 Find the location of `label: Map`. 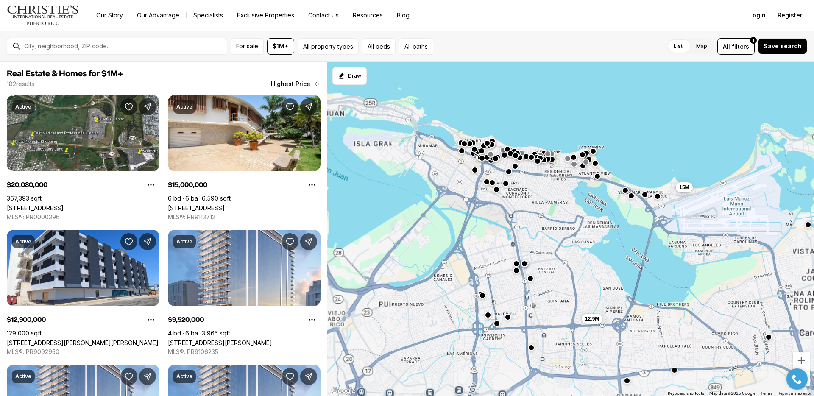

label: Map is located at coordinates (702, 46).